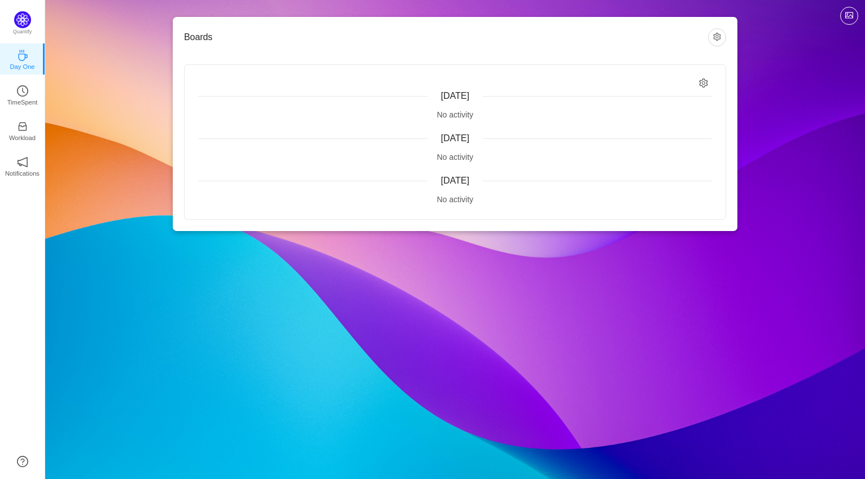  Describe the element at coordinates (22, 67) in the screenshot. I see `p: Day One` at that location.